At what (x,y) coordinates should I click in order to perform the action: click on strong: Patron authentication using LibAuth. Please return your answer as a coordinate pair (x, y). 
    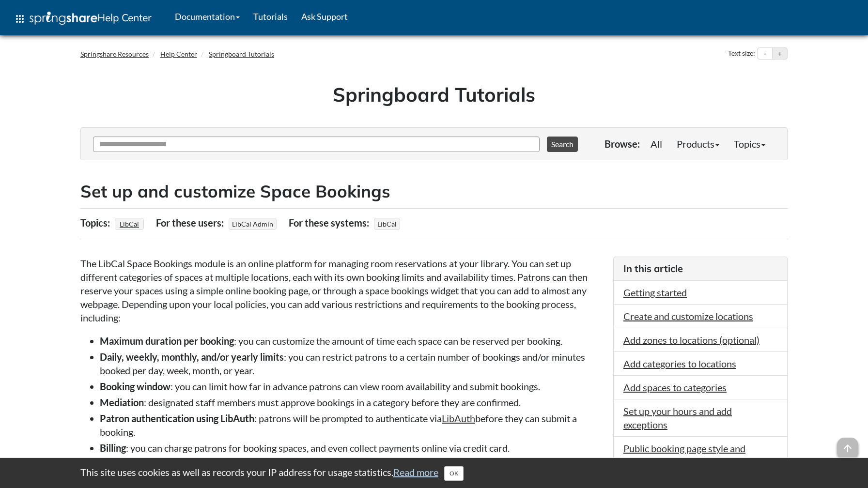
    Looking at the image, I should click on (177, 418).